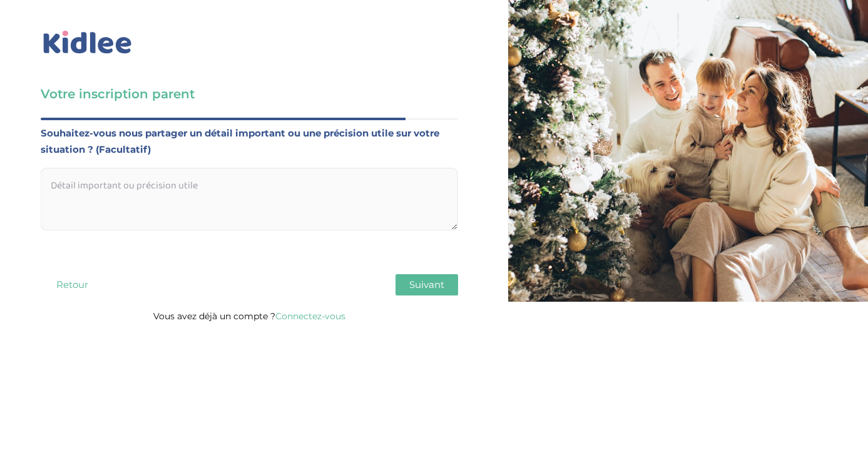 This screenshot has height=472, width=868. I want to click on button: Suivant, so click(427, 285).